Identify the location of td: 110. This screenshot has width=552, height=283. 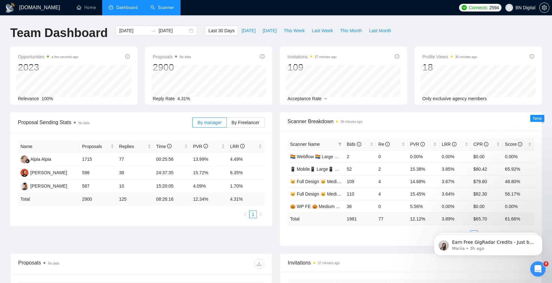
(360, 194).